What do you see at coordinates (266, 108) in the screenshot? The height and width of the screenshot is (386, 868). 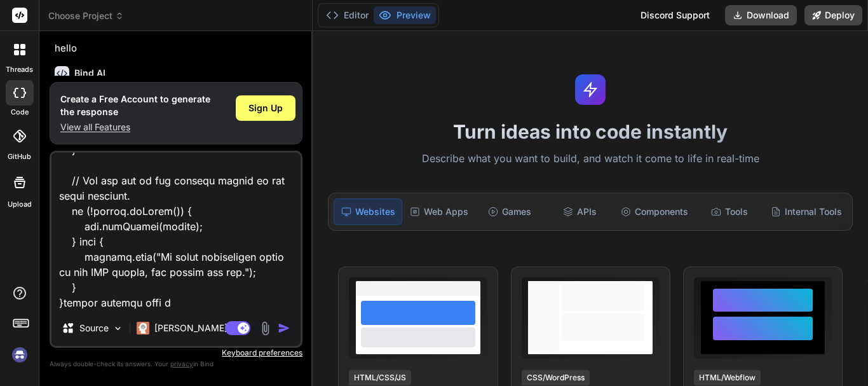 I see `span: Sign Up` at bounding box center [266, 108].